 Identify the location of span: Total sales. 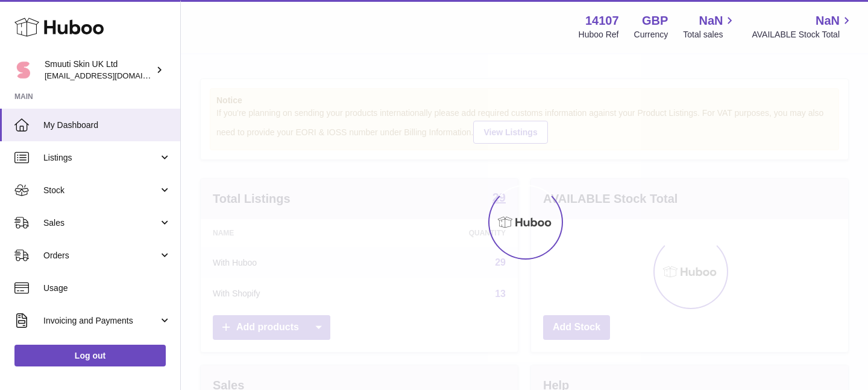
(709, 35).